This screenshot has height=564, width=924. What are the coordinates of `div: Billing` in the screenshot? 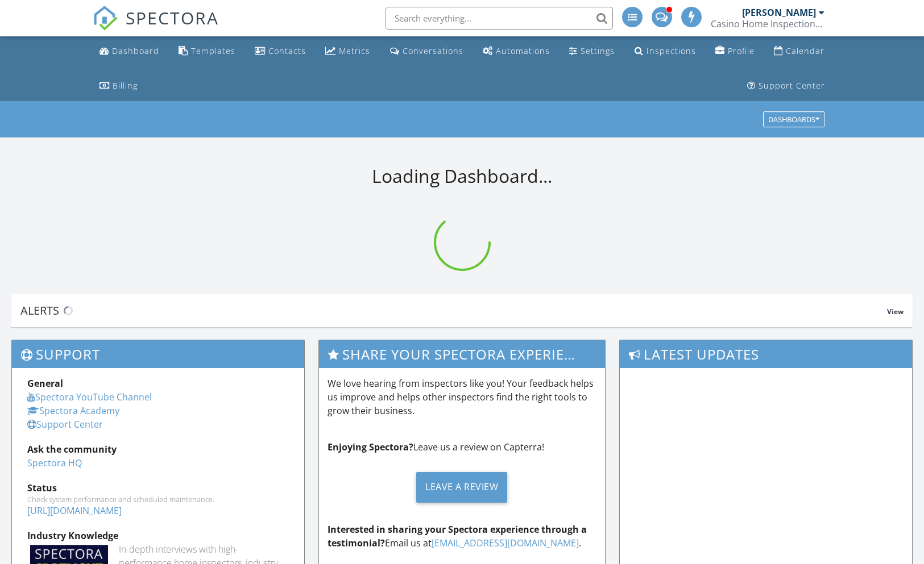 It's located at (125, 85).